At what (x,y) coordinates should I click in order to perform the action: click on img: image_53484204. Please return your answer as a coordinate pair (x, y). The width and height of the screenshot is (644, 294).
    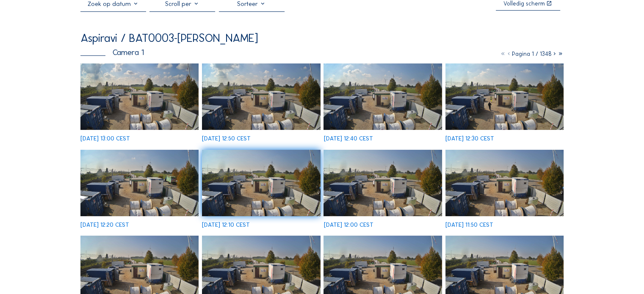
    Looking at the image, I should click on (261, 96).